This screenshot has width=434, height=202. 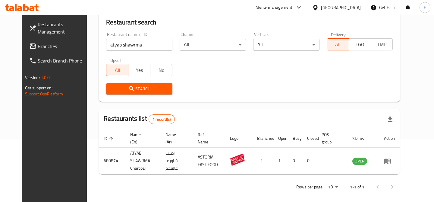 I want to click on div: Total records count, so click(x=161, y=119).